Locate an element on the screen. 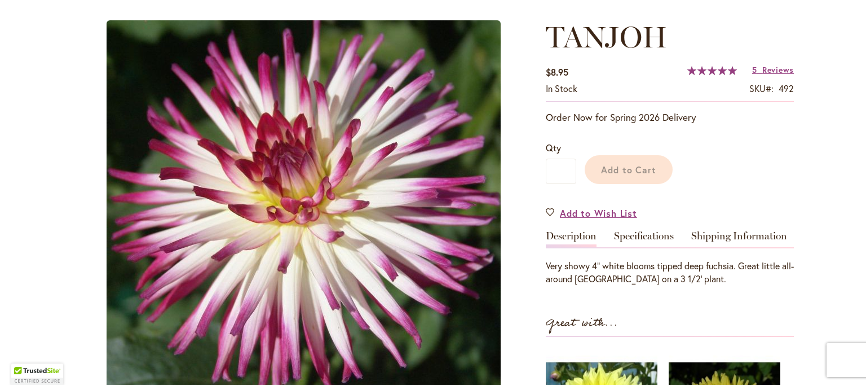 Image resolution: width=866 pixels, height=385 pixels. div: Detailed Product Info is located at coordinates (670, 258).